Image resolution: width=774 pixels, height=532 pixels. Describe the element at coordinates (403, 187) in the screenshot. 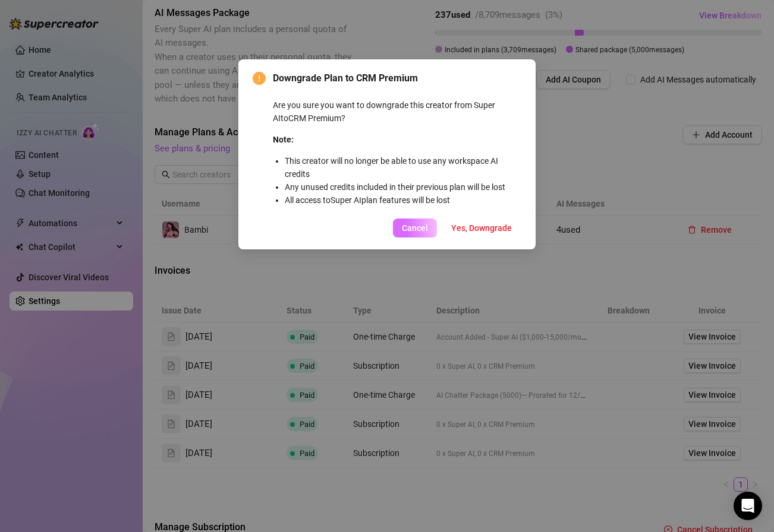

I see `li: Any unused credits included in their previous plan will be lost` at that location.